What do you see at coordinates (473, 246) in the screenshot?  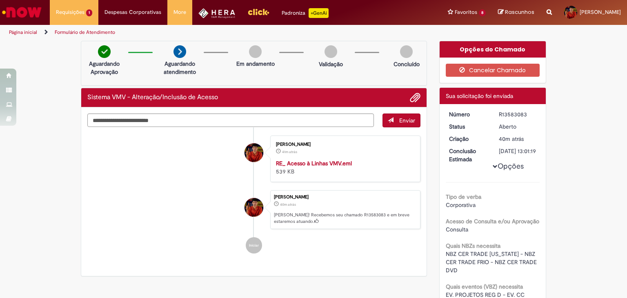 I see `b: Quais NBZs necessita` at bounding box center [473, 246].